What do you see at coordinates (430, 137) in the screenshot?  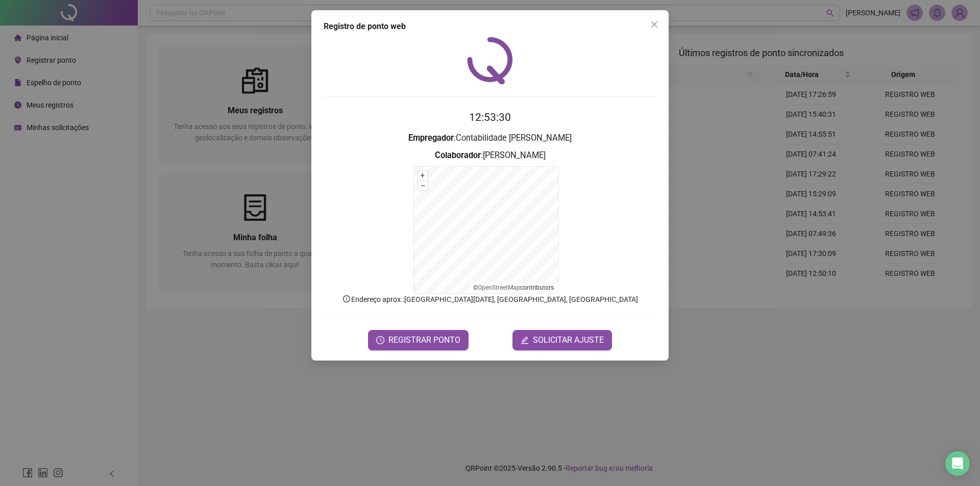 I see `strong: Empregador` at bounding box center [430, 137].